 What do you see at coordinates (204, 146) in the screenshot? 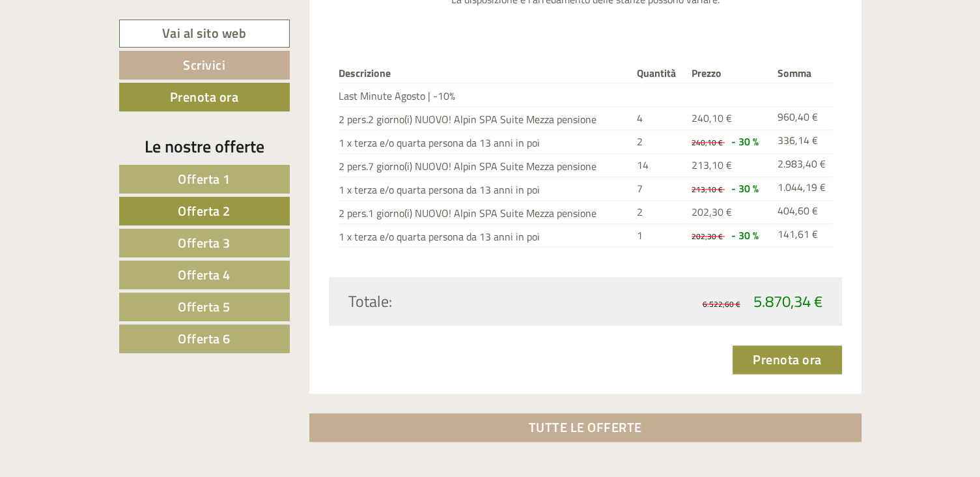
I see `div: Le nostre offerte` at bounding box center [204, 146].